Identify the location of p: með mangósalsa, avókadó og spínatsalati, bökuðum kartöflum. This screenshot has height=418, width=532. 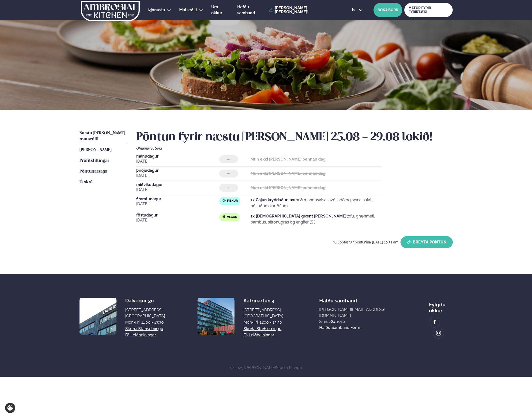
(316, 203).